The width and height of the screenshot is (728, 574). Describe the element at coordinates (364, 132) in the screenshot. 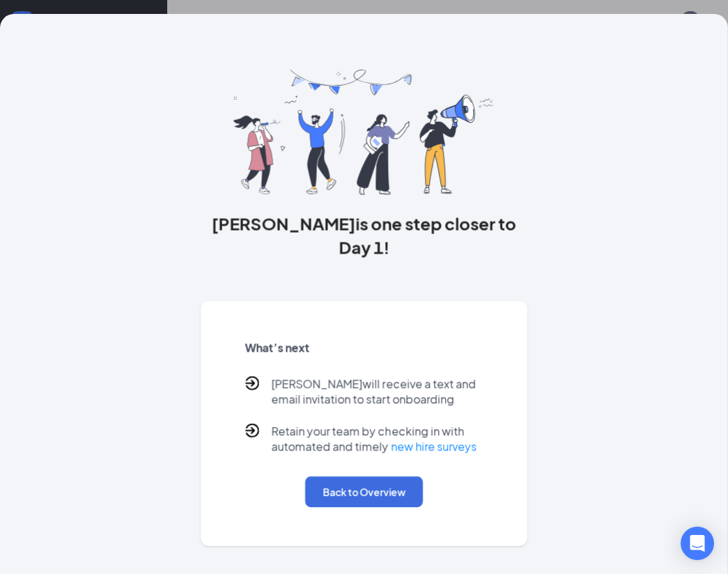

I see `img: you are all set` at that location.